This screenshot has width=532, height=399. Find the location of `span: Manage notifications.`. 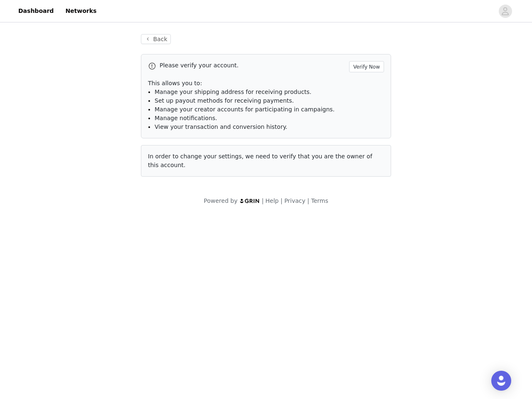

span: Manage notifications. is located at coordinates (186, 118).